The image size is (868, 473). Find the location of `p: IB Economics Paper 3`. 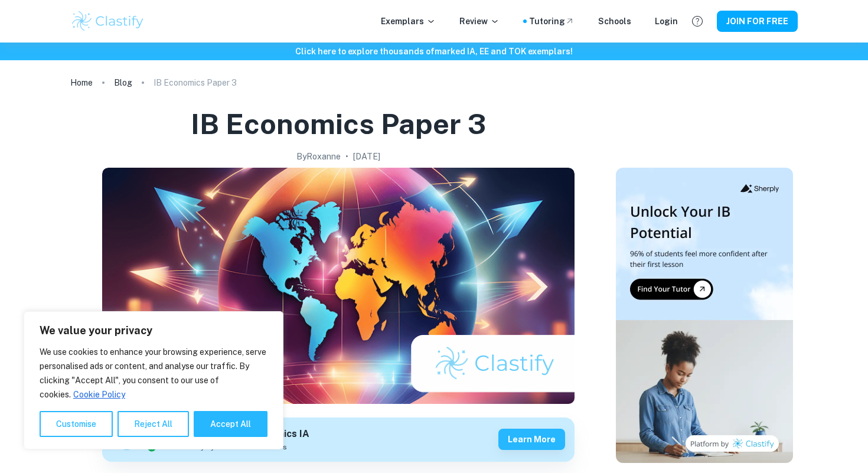

p: IB Economics Paper 3 is located at coordinates (195, 82).